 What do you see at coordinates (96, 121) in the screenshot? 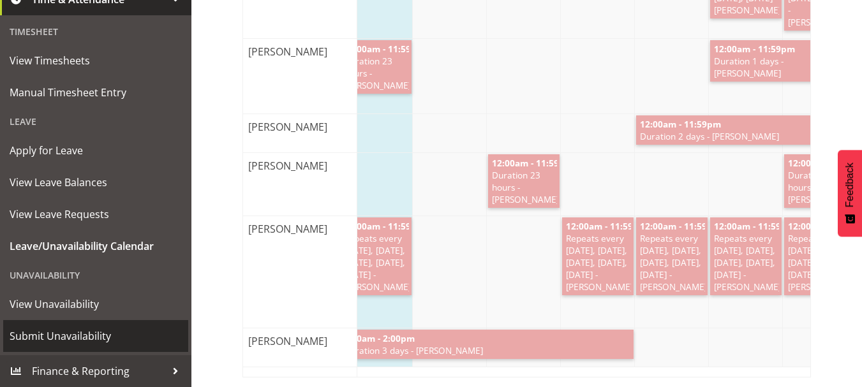
I see `div: Leave` at bounding box center [96, 121].